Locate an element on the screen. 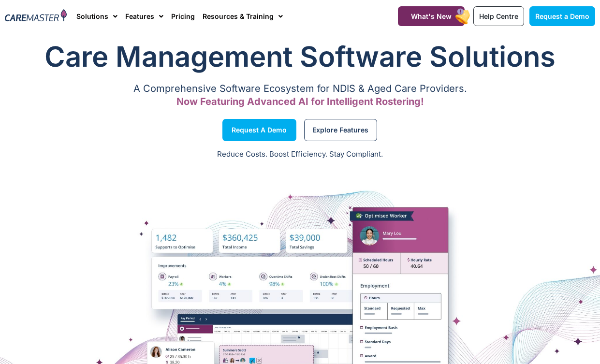 Image resolution: width=600 pixels, height=364 pixels. span: What's New is located at coordinates (431, 16).